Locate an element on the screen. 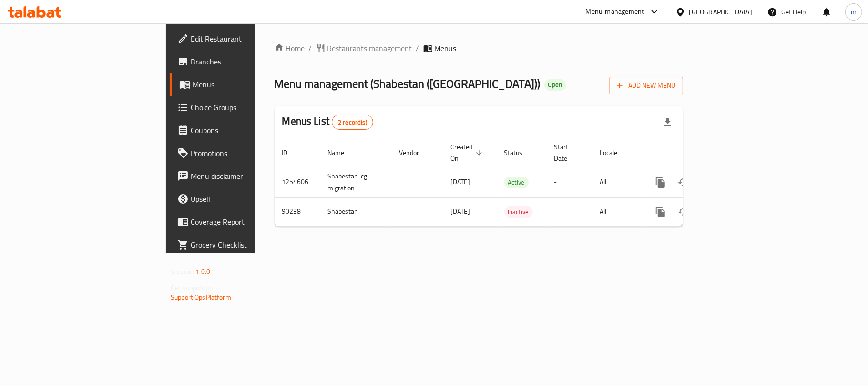 The height and width of the screenshot is (386, 868). button: Add New Menu is located at coordinates (646, 85).